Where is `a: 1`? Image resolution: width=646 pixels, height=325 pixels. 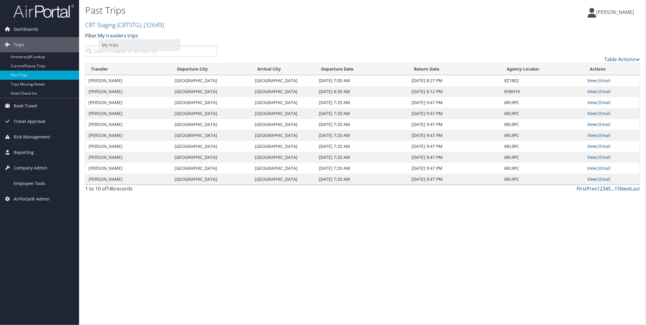 a: 1 is located at coordinates (598, 188).